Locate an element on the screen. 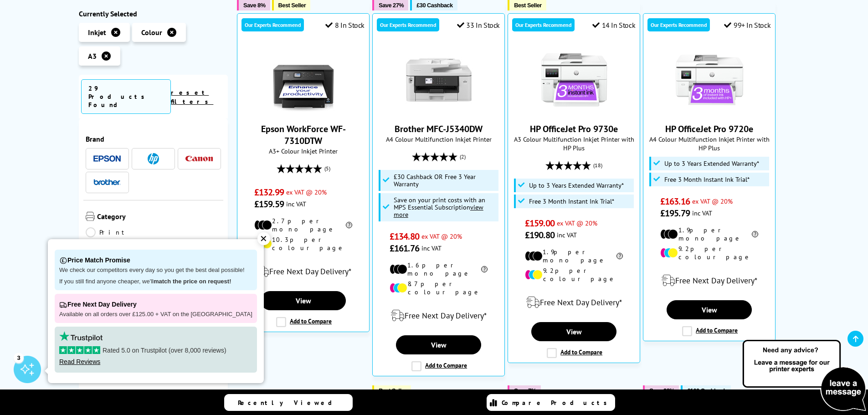 This screenshot has width=868, height=415. span: A3+ Colour Inkjet Printer is located at coordinates (303, 151).